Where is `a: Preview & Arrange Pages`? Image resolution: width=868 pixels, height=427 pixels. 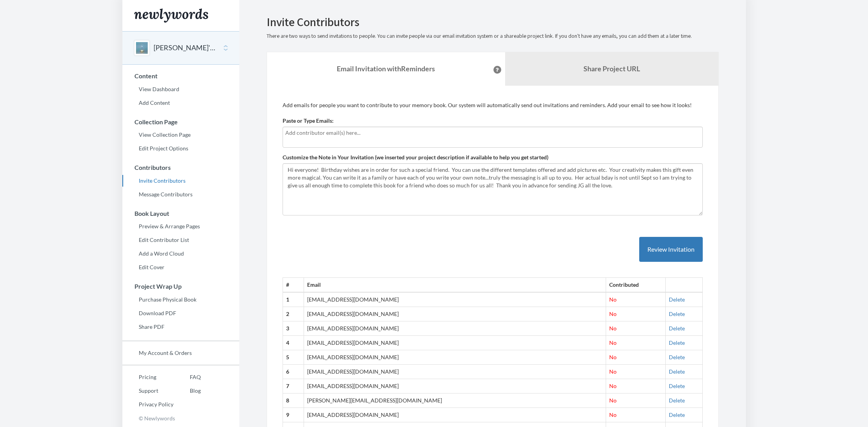
a: Preview & Arrange Pages is located at coordinates (181, 227).